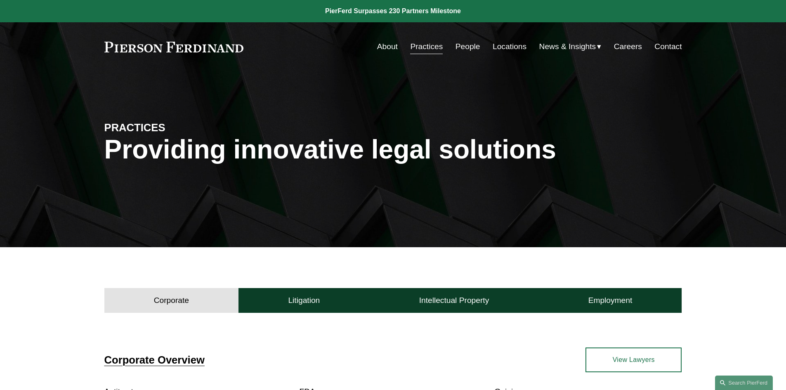 The image size is (786, 390). Describe the element at coordinates (634, 360) in the screenshot. I see `a: View Lawyers` at that location.